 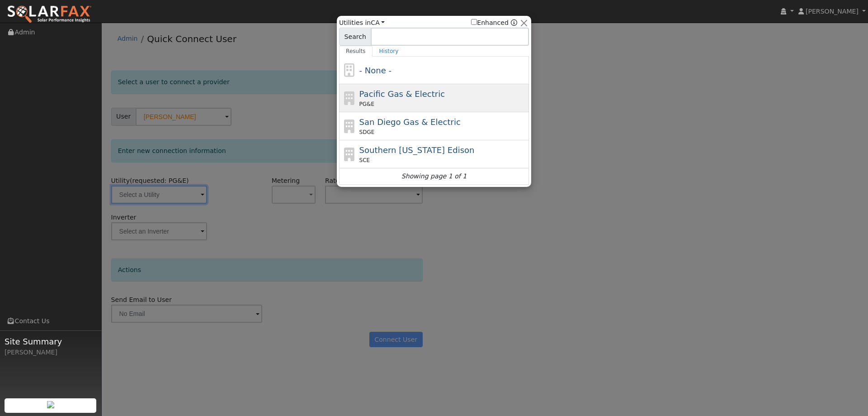 I want to click on i: Showing page 1 of 1, so click(x=434, y=176).